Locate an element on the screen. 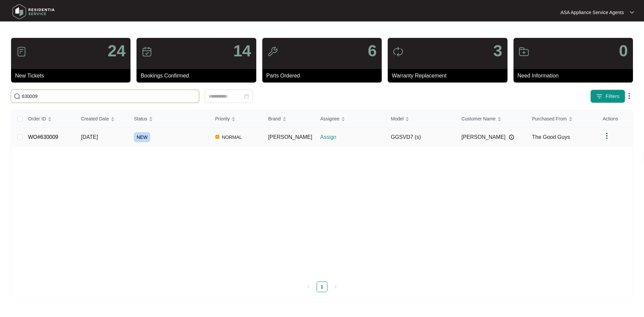  li: Next Page is located at coordinates (335, 287).